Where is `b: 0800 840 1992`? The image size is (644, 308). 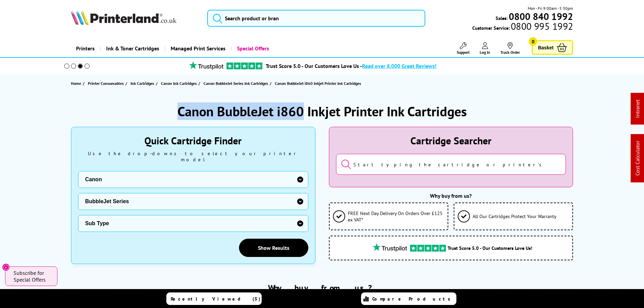
b: 0800 840 1992 is located at coordinates (541, 16).